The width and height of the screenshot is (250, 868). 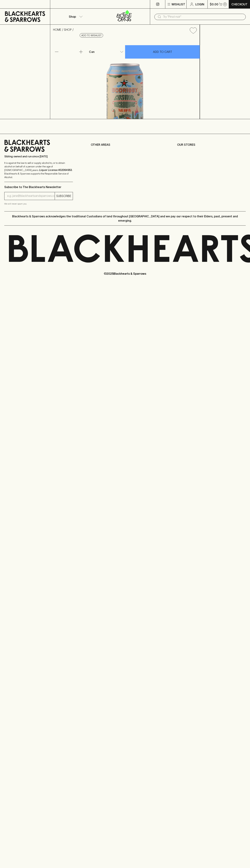 What do you see at coordinates (91, 52) in the screenshot?
I see `p: Can` at bounding box center [91, 52].